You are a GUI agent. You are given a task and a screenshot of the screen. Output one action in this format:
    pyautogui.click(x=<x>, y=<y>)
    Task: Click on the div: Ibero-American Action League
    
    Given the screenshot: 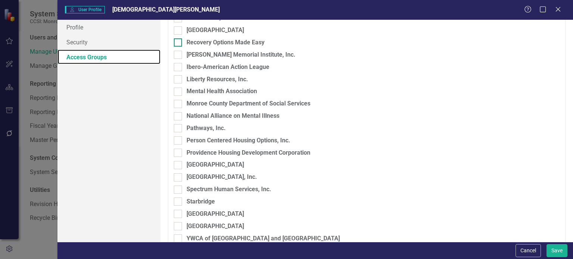 What is the action you would take?
    pyautogui.click(x=228, y=67)
    